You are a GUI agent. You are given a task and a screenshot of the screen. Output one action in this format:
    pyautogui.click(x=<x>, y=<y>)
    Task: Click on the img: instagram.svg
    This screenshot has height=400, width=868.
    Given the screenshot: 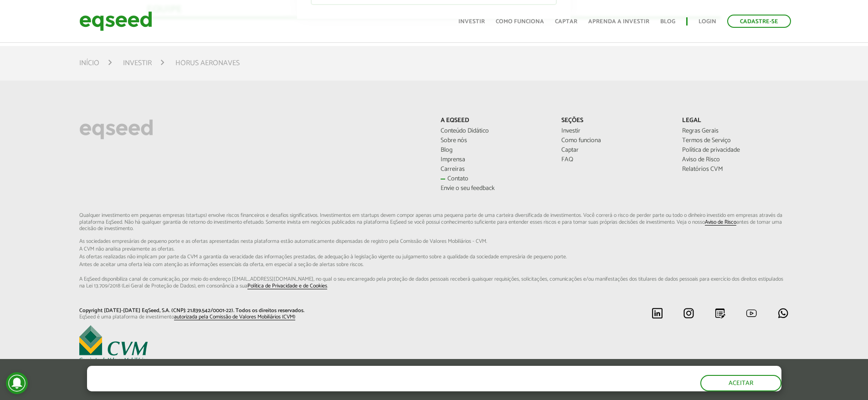 What is the action you would take?
    pyautogui.click(x=688, y=313)
    